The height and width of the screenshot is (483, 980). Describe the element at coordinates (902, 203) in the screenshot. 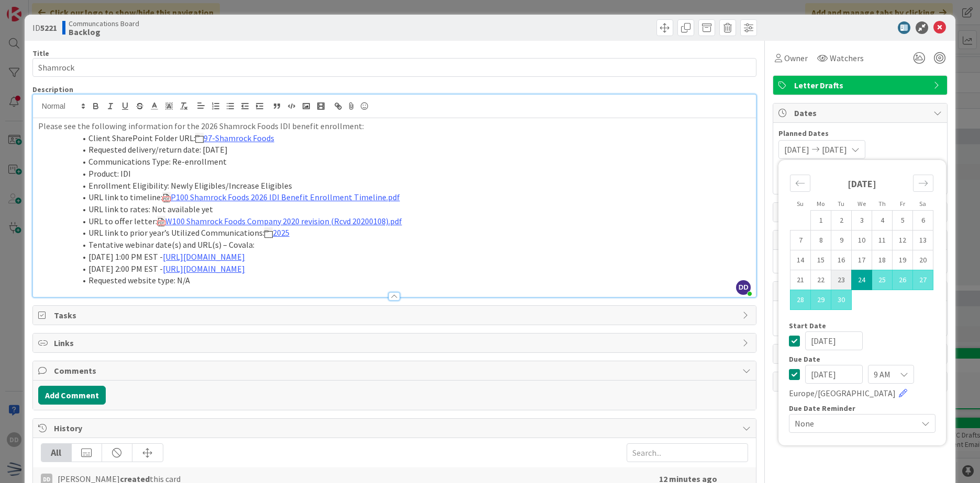

I see `small: Fr` at that location.